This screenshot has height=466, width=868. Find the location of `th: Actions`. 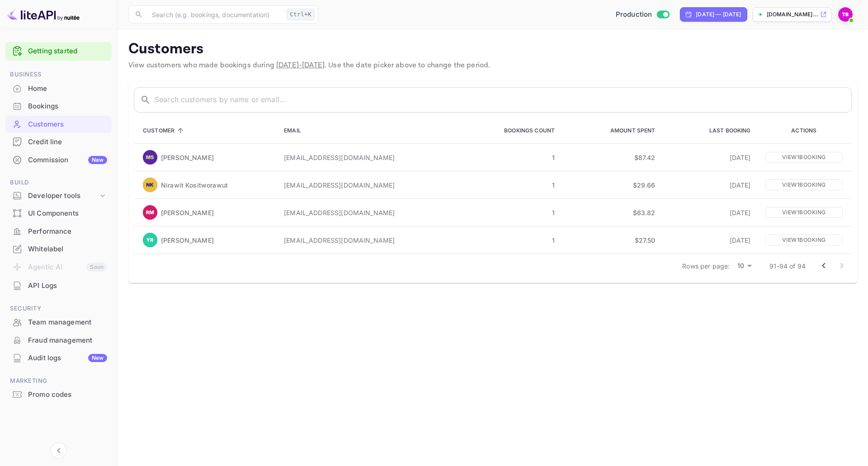

th: Actions is located at coordinates (805, 131).